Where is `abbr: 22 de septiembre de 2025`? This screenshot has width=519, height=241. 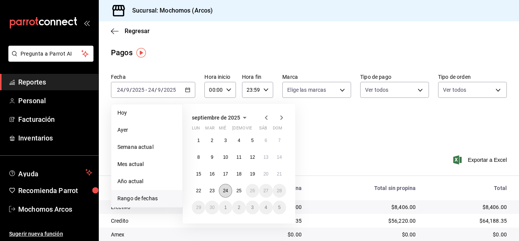 abbr: 22 de septiembre de 2025 is located at coordinates (198, 191).